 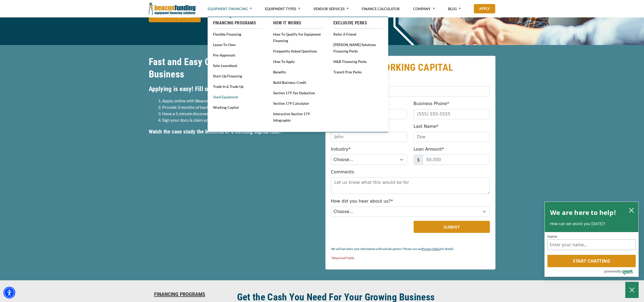 What do you see at coordinates (298, 51) in the screenshot?
I see `a: Frequently Asked Questions` at bounding box center [298, 51].